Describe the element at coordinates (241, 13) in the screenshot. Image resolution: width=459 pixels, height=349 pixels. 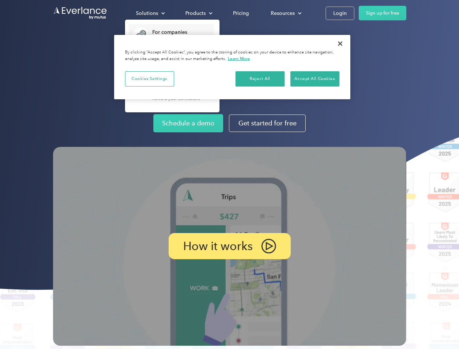
I see `a: Pricing` at that location.